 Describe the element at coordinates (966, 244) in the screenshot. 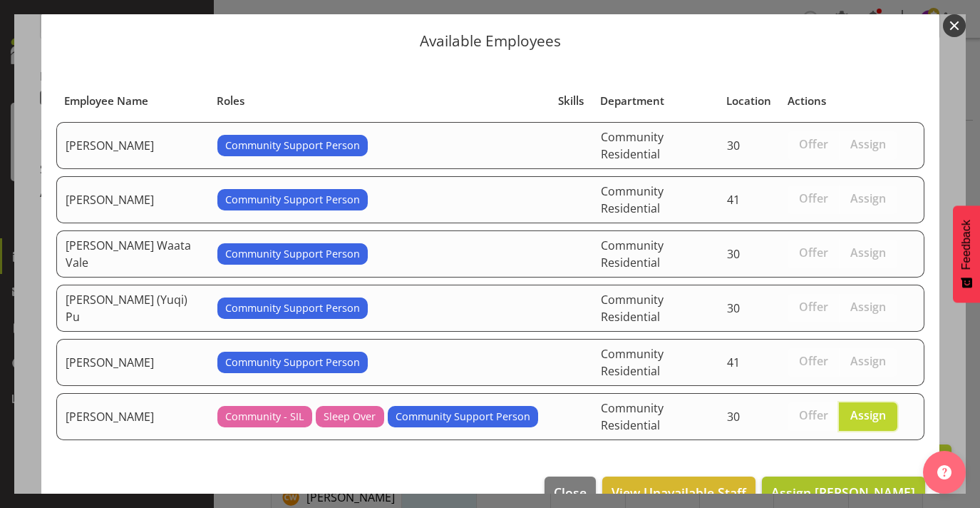

I see `span: Feedback` at that location.